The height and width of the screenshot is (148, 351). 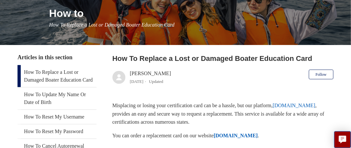 I want to click on button: Follow Article, so click(x=321, y=74).